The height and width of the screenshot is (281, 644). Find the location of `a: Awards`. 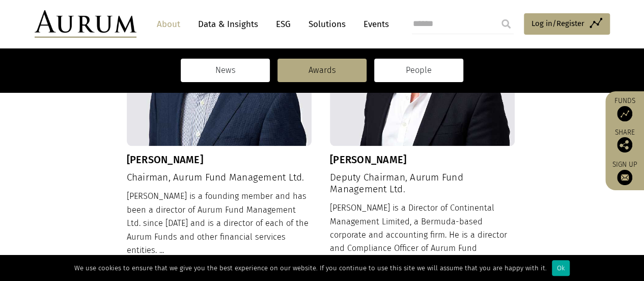

a: Awards is located at coordinates (322, 70).